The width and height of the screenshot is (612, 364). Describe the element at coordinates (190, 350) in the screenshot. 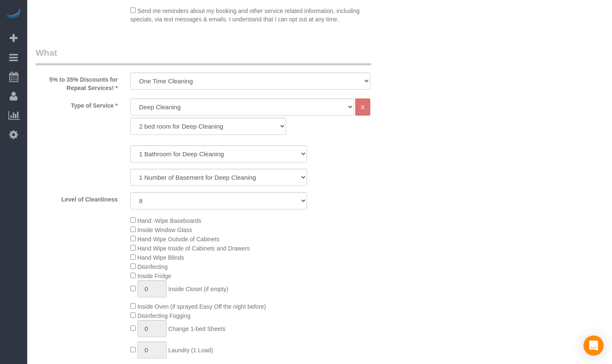

I see `span: Laundry (1 Load)` at that location.